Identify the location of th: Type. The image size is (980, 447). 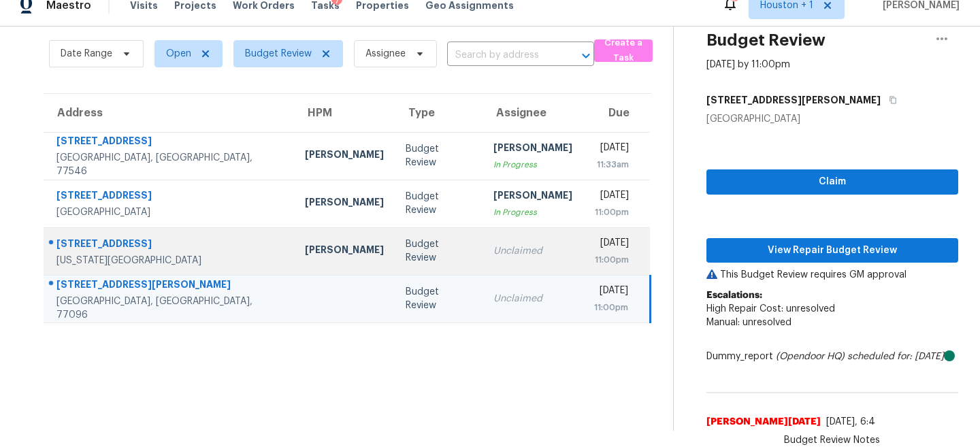
(438, 113).